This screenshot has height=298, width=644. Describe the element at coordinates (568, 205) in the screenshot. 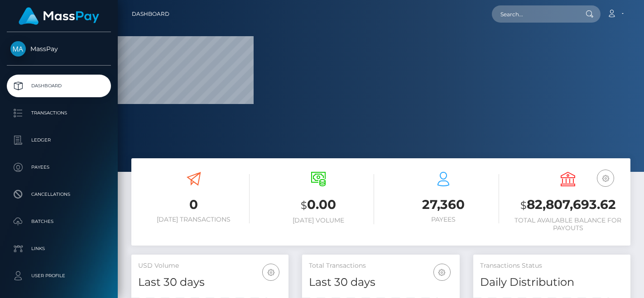

I see `h3: 82,807,693.62` at that location.